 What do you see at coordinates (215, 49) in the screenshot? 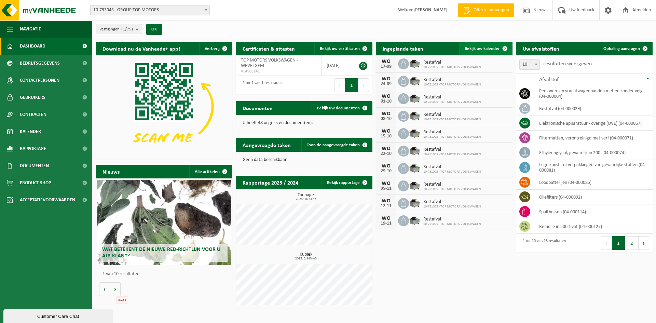
I see `button: Verberg` at bounding box center [215, 49].